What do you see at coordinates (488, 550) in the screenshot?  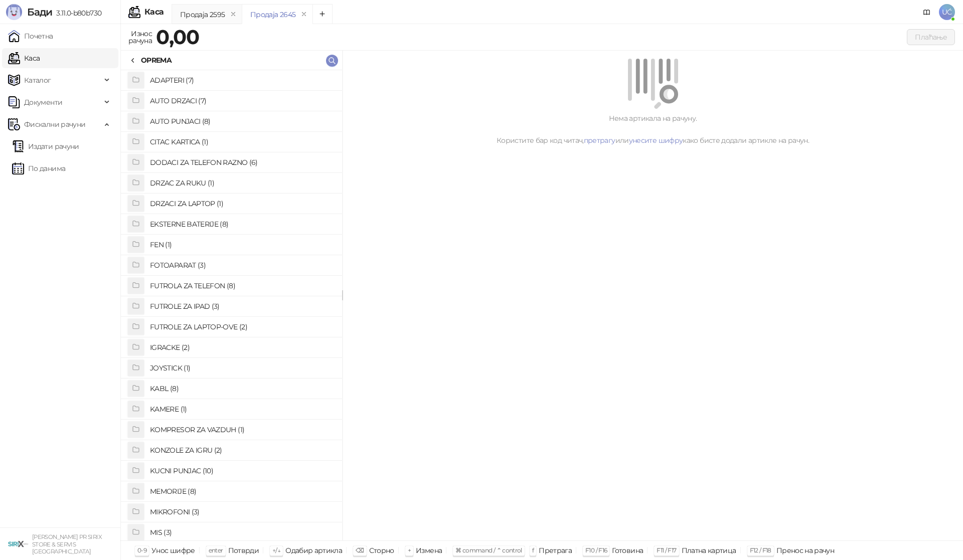 I see `span: ⌘ command / ⌃ control` at bounding box center [488, 550].